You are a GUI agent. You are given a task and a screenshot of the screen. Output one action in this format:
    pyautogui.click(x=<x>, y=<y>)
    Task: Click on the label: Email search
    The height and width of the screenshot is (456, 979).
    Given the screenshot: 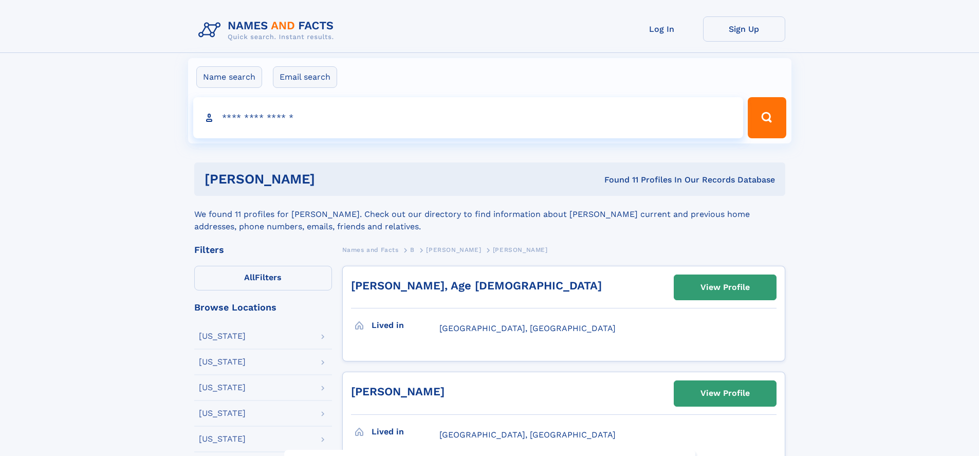 What is the action you would take?
    pyautogui.click(x=305, y=77)
    